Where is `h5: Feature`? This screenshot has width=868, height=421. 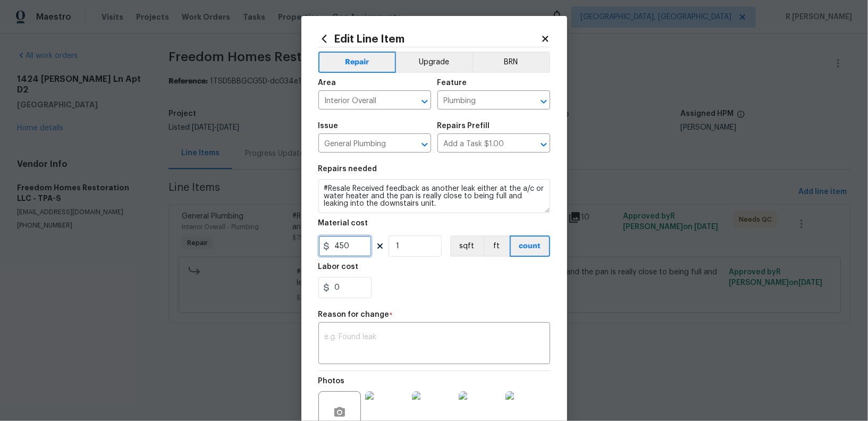 h5: Feature is located at coordinates (453, 83).